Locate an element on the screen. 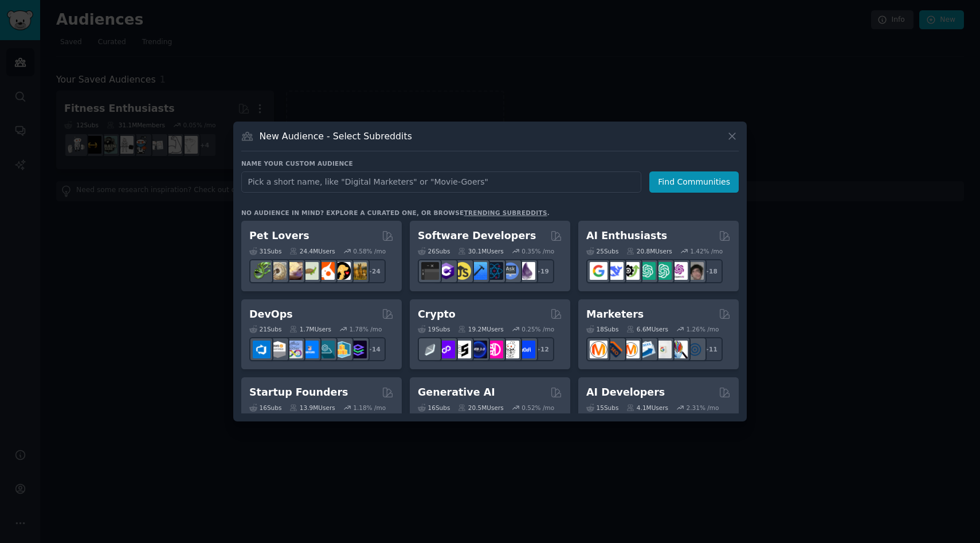 This screenshot has width=980, height=543. div: 6.6M Users is located at coordinates (647, 329).